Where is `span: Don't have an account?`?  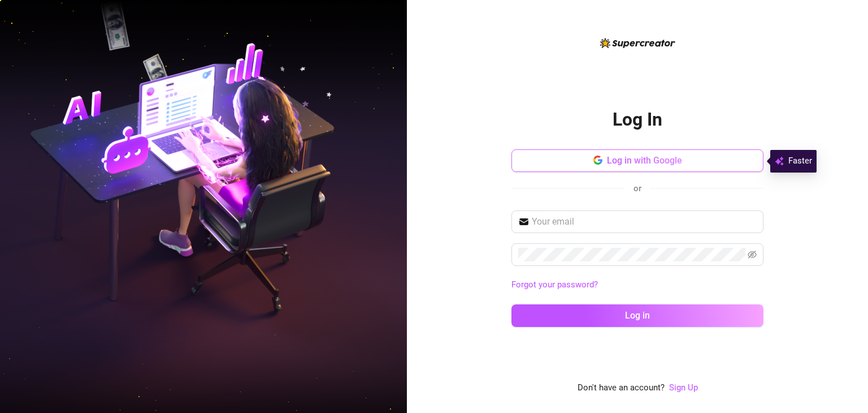
span: Don't have an account? is located at coordinates (621, 388).